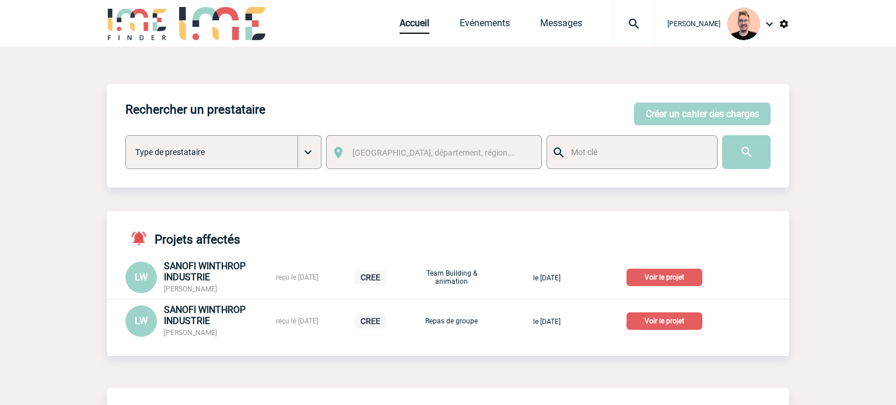 Image resolution: width=896 pixels, height=405 pixels. What do you see at coordinates (142, 238) in the screenshot?
I see `img: notifications-active-24-px-r.png` at bounding box center [142, 238].